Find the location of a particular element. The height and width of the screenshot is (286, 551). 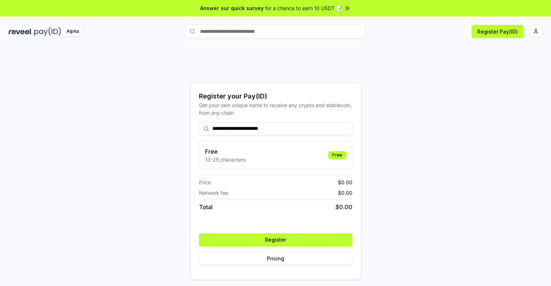

button: Register Pay(ID) is located at coordinates (497, 31).